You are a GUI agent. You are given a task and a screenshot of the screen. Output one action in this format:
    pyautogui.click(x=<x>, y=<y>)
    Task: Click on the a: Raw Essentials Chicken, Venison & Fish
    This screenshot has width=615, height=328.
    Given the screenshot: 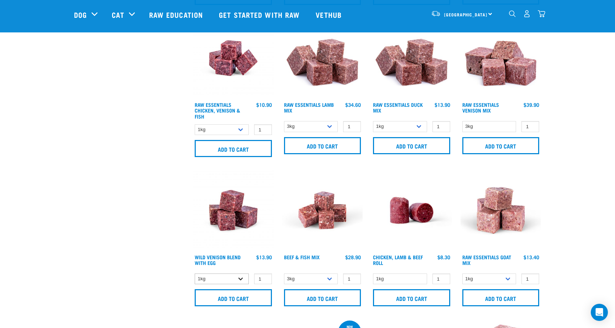 What is the action you would take?
    pyautogui.click(x=217, y=110)
    